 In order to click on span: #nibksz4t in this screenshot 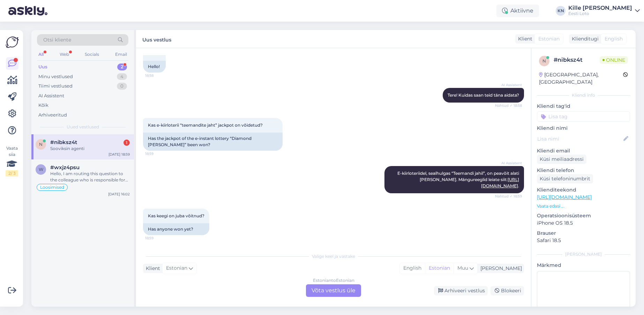, I will do `click(64, 142)`.